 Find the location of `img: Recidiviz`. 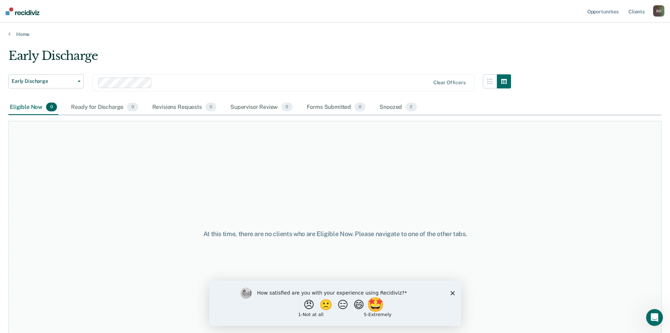

img: Recidiviz is located at coordinates (23, 11).